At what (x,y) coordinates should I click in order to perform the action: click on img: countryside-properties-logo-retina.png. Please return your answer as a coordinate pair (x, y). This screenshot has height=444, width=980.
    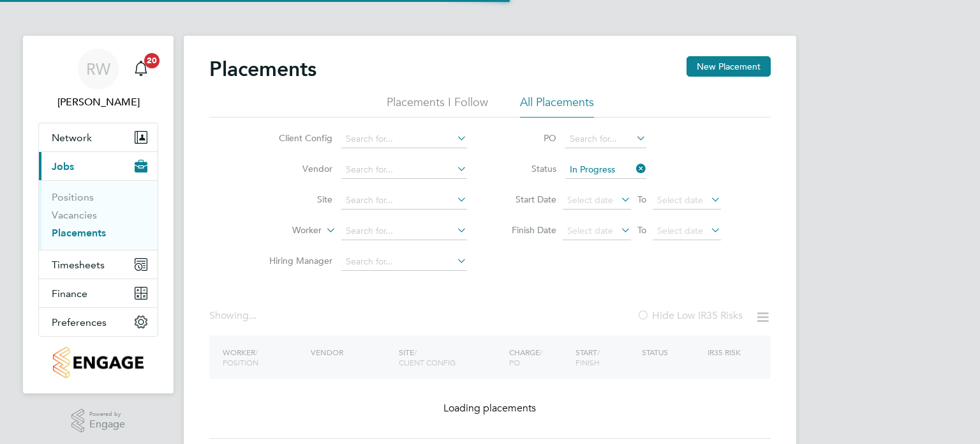
    Looking at the image, I should click on (98, 362).